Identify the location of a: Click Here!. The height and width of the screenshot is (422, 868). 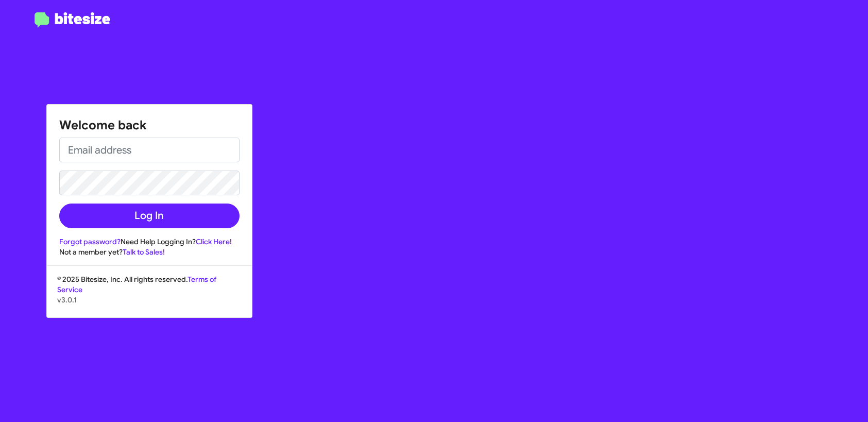
(214, 242).